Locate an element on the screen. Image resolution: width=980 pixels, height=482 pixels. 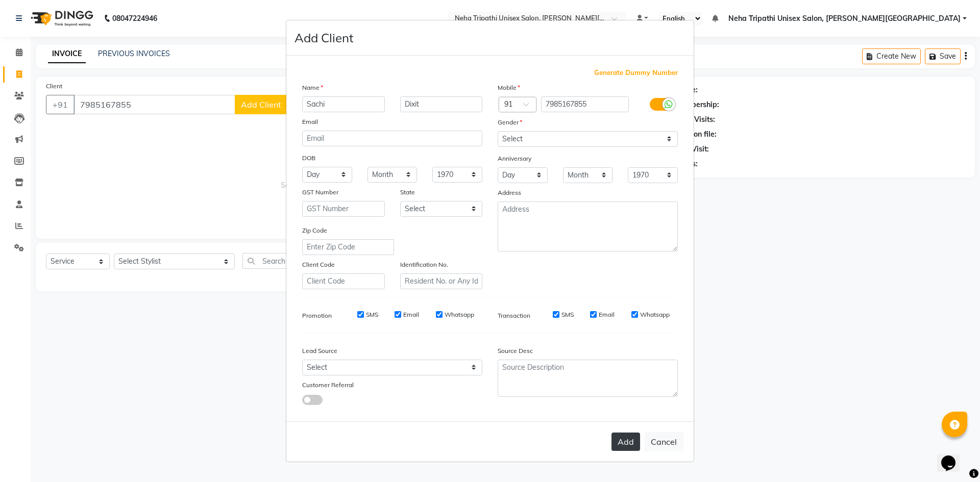
label: GST Number is located at coordinates (320, 192).